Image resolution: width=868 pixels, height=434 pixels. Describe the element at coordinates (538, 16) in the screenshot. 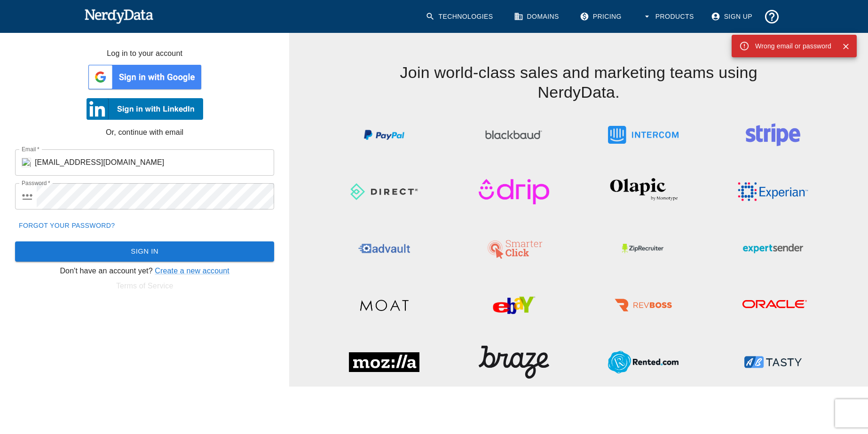

I see `a: Domains` at that location.